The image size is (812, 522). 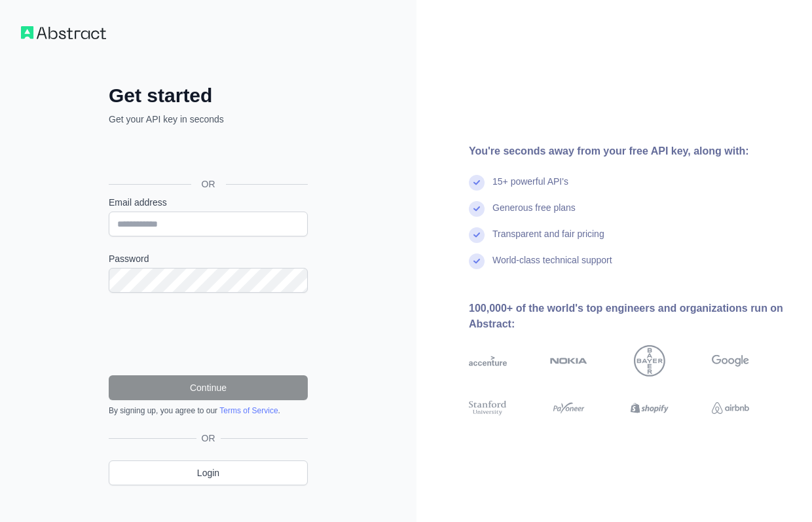 What do you see at coordinates (569, 361) in the screenshot?
I see `img: nokia` at bounding box center [569, 361].